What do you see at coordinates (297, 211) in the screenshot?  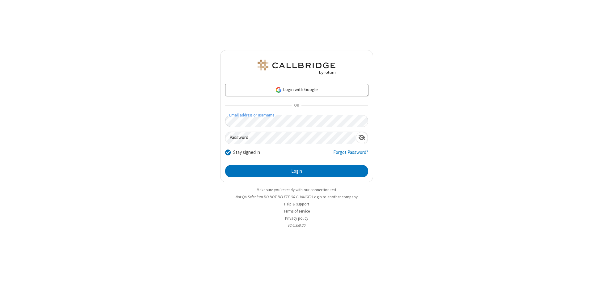 I see `a: Terms of service` at bounding box center [297, 211].